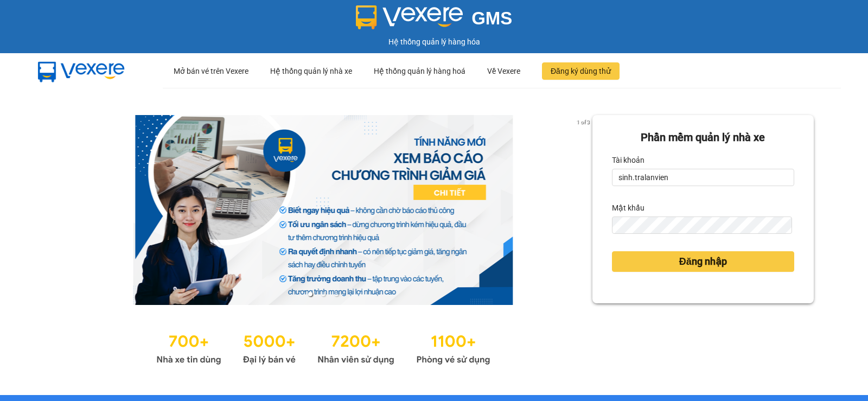 The image size is (868, 401). What do you see at coordinates (310, 294) in the screenshot?
I see `li: slide item 1` at bounding box center [310, 294].